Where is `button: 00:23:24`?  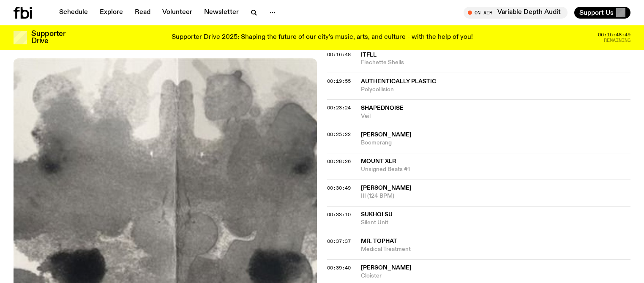 button: 00:23:24 is located at coordinates (339, 108).